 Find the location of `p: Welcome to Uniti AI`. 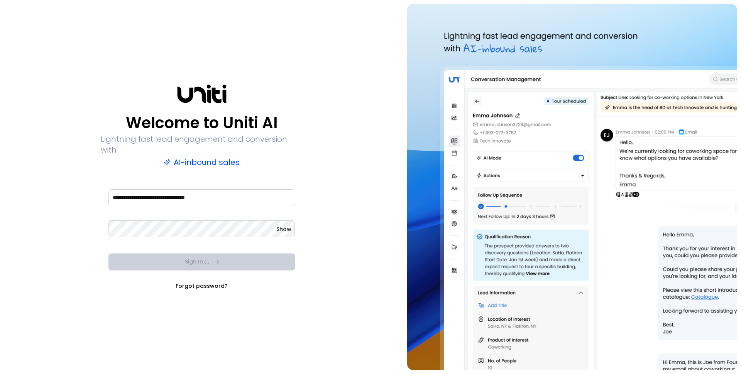

p: Welcome to Uniti AI is located at coordinates (201, 123).